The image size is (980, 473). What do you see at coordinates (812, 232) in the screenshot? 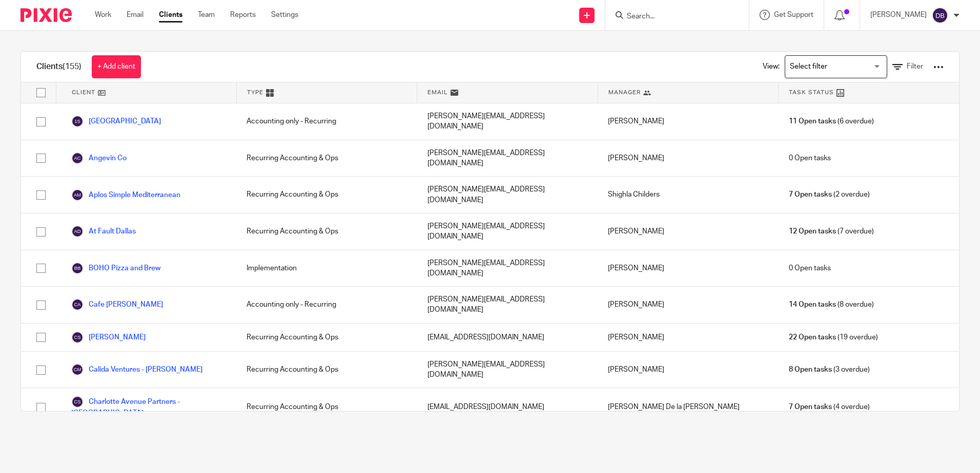
I see `span: 12 Open tasks` at bounding box center [812, 232].